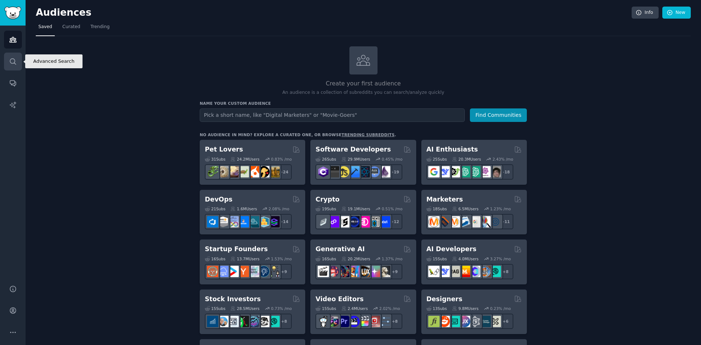 The height and width of the screenshot is (345, 701). Describe the element at coordinates (506, 172) in the screenshot. I see `div: + 18` at that location.